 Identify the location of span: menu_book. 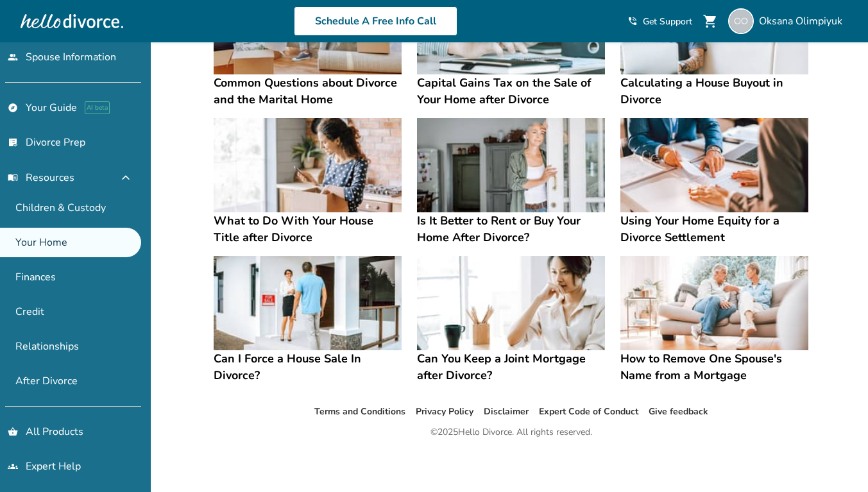
(13, 177).